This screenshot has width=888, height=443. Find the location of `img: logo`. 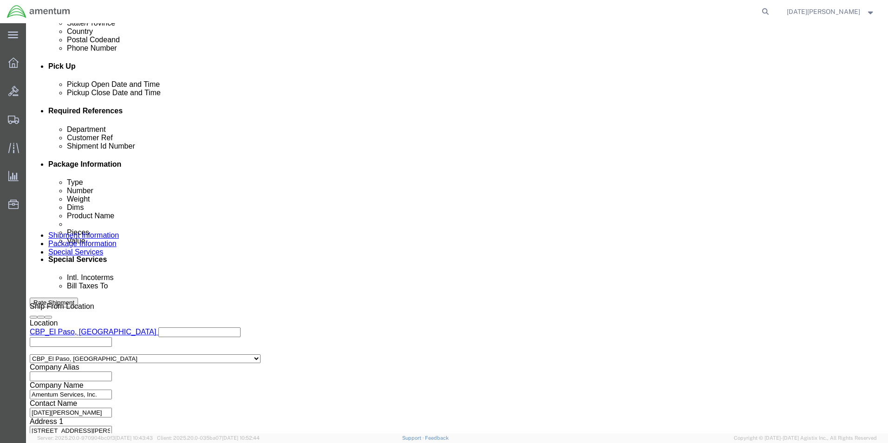

img: logo is located at coordinates (39, 12).